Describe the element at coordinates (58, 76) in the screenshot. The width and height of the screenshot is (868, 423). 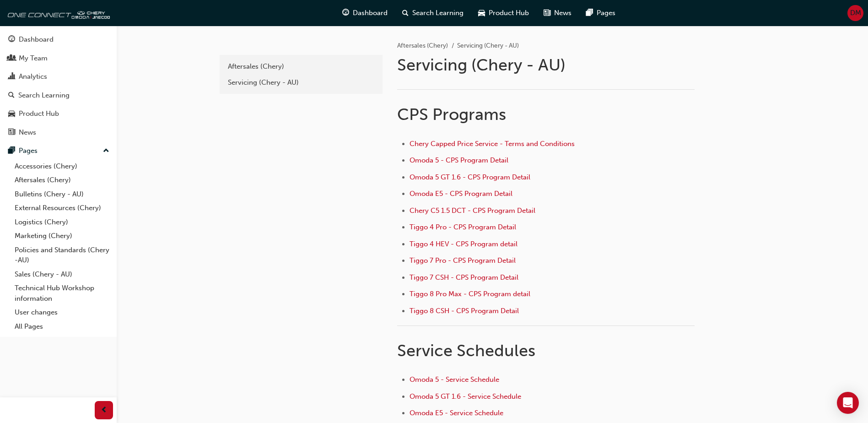
I see `a: Analytics` at that location.